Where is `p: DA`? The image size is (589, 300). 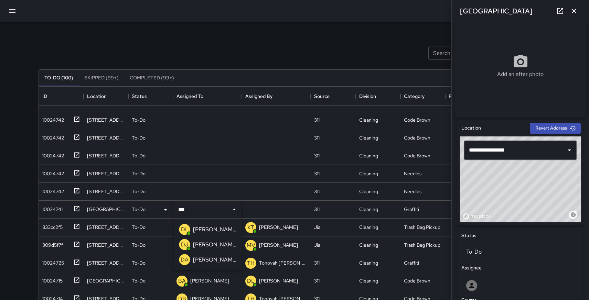
p: DA is located at coordinates (184, 260).